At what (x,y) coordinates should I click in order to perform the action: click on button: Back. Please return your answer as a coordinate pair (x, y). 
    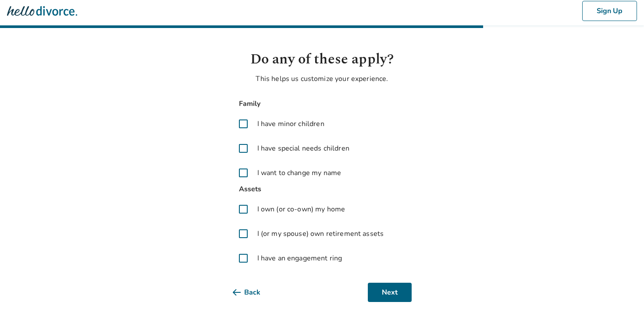
    Looking at the image, I should click on (254, 292).